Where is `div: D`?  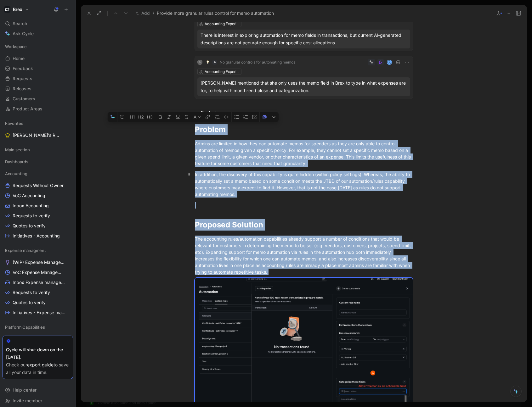 div: D is located at coordinates (200, 62).